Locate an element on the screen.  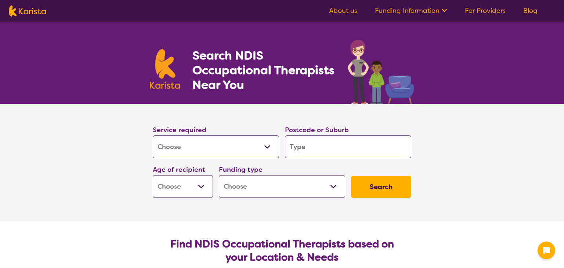
a: Funding Information is located at coordinates (411, 11).